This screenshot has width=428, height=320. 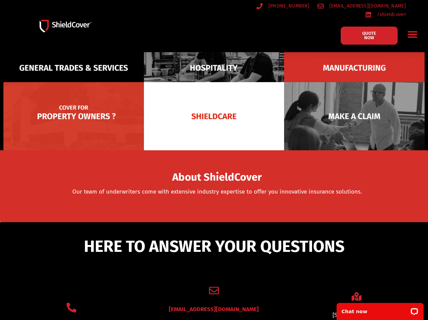 I want to click on h5: HERE TO ANSWER YOUR QUESTIONS, so click(x=214, y=247).